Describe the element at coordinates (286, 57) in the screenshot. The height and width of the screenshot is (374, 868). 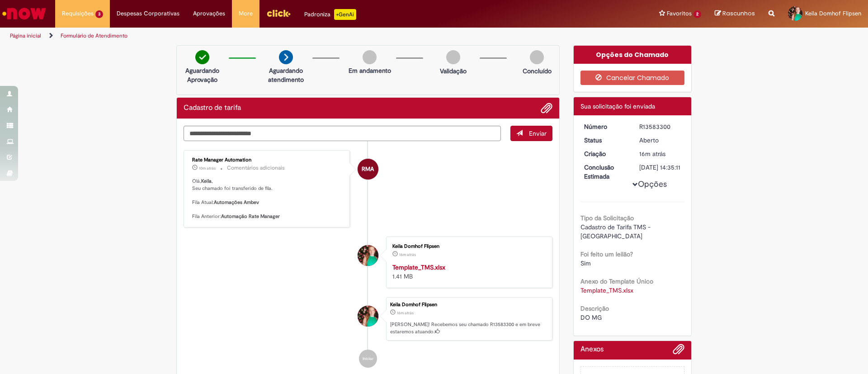
I see `img: arrow-next.png` at that location.